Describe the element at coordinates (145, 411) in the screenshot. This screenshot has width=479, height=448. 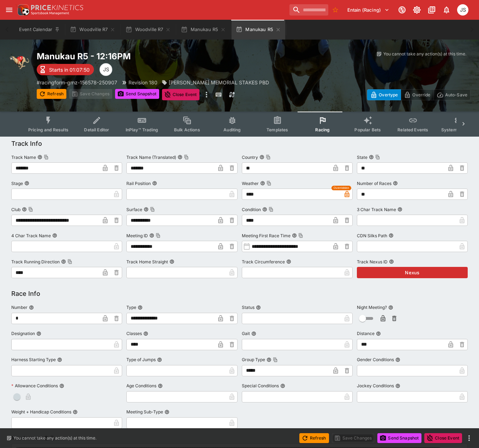
I see `p: Meeting Sub-Type` at that location.